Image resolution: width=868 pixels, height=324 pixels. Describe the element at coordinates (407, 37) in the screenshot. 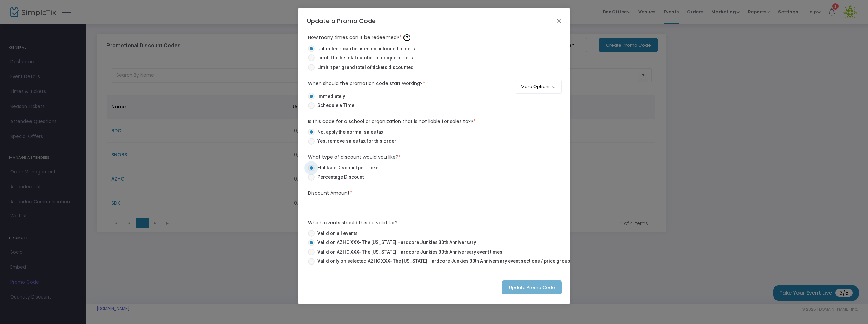

I see `img: question-mark` at that location.